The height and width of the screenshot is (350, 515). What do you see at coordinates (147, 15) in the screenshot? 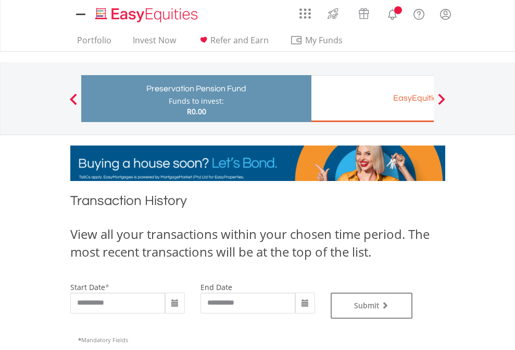
I see `img: EasyEquities_Logo.png` at bounding box center [147, 15].